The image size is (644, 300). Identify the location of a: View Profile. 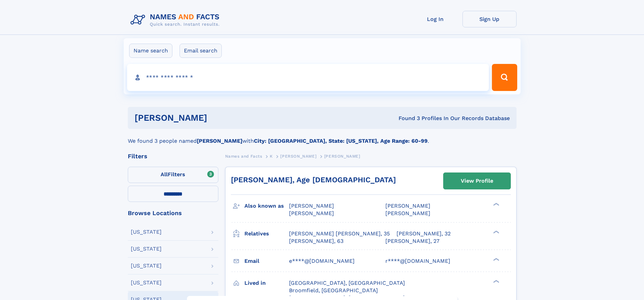
(477, 181).